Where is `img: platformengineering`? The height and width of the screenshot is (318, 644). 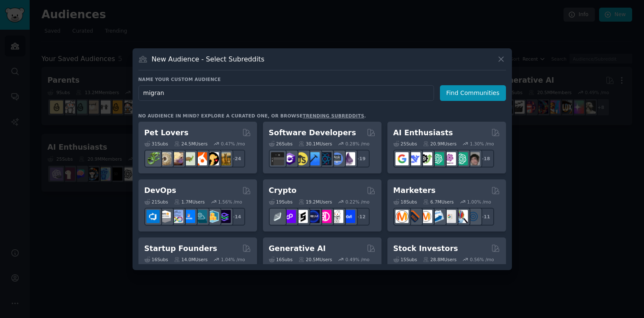
img: platformengineering is located at coordinates (200, 216).